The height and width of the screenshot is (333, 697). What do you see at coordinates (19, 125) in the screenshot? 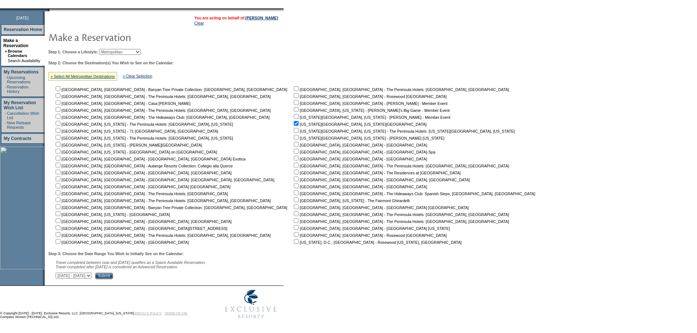
I see `a: New Release Requests` at bounding box center [19, 125].